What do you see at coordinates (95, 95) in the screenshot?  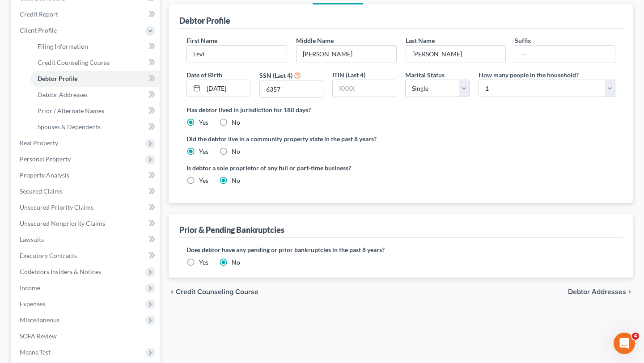 I see `a: Debtor Addresses` at bounding box center [95, 95].